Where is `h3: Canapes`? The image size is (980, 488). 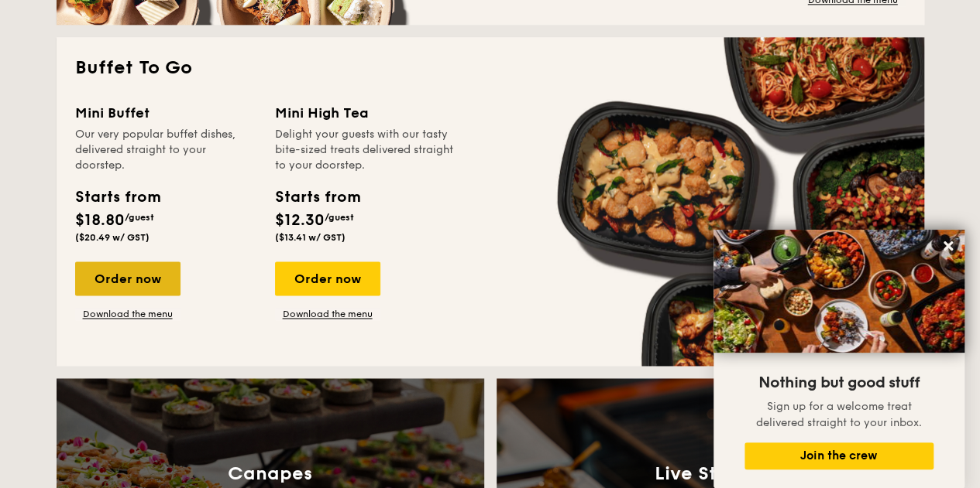 h3: Canapes is located at coordinates (270, 474).